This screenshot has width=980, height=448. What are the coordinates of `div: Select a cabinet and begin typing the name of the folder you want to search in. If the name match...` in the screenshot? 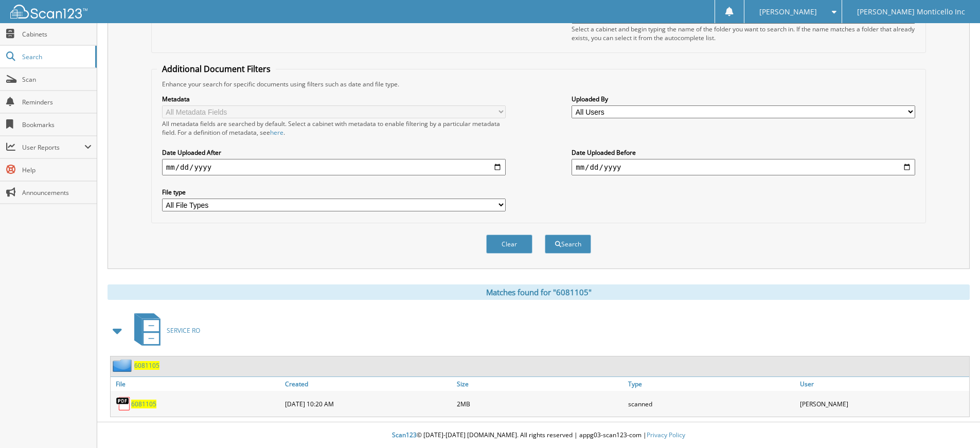 It's located at (743, 34).